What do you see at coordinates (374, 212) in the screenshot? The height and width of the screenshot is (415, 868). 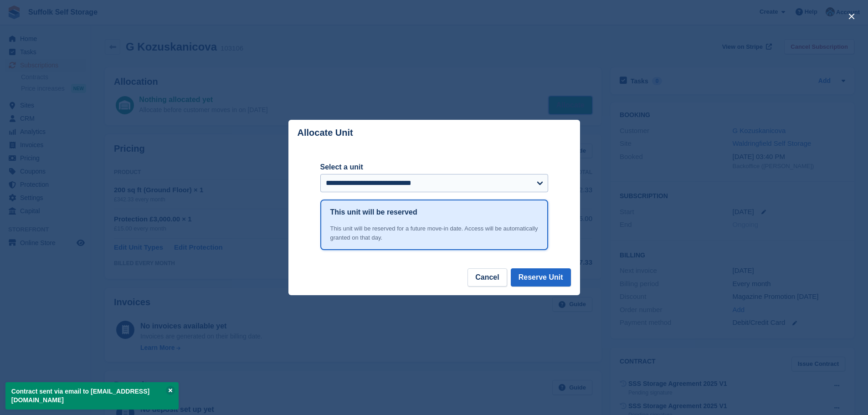 I see `h1: This unit will be reserved` at bounding box center [374, 212].